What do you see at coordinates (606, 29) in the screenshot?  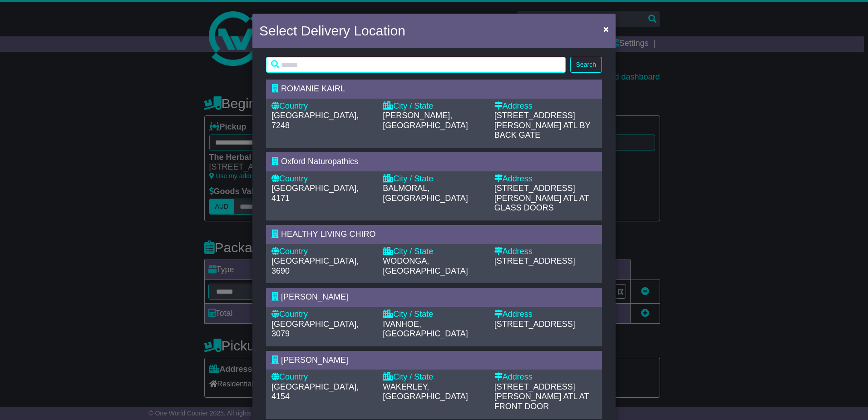 I see `button: Close` at bounding box center [606, 29].